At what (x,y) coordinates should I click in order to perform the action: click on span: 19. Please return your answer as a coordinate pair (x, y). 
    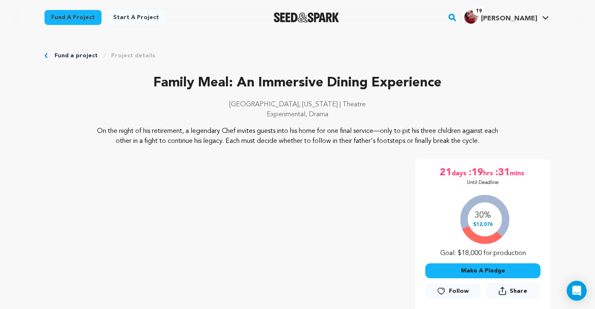
    Looking at the image, I should click on (479, 11).